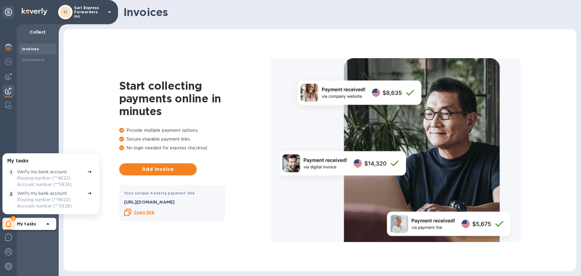 This screenshot has width=581, height=276. Describe the element at coordinates (195, 148) in the screenshot. I see `p: No login needed for express checkout.` at that location.